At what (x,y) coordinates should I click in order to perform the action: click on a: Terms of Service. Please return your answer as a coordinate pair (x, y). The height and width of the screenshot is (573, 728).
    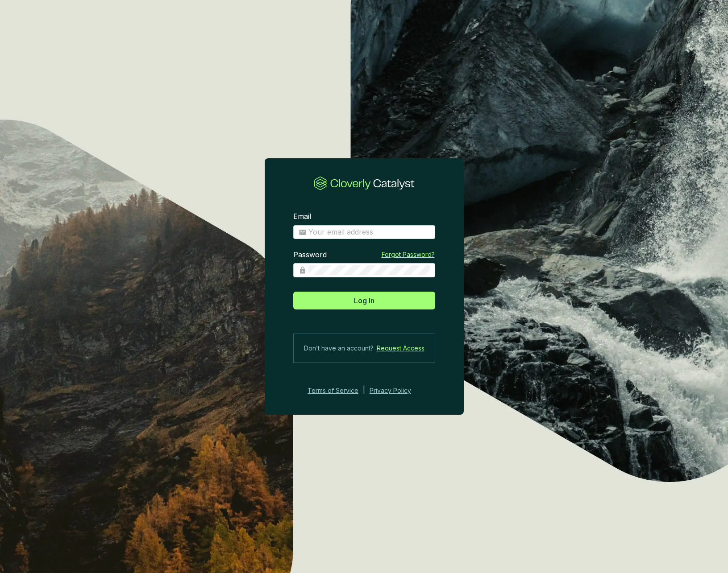
    Looking at the image, I should click on (332, 391).